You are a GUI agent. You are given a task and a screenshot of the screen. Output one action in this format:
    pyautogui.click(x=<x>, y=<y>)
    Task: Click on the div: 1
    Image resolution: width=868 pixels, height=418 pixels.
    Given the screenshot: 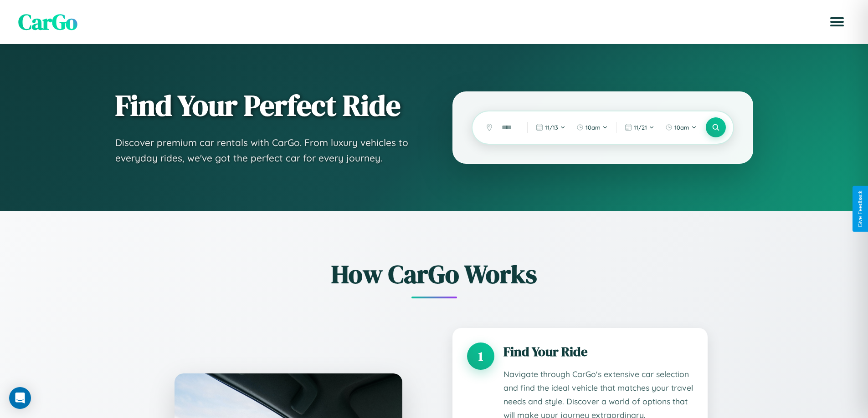 What is the action you would take?
    pyautogui.click(x=481, y=356)
    